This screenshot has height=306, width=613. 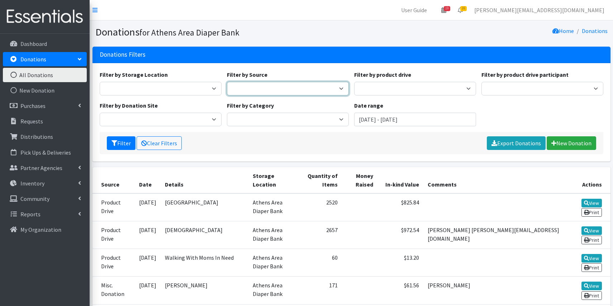 What do you see at coordinates (32, 121) in the screenshot?
I see `p: Requests` at bounding box center [32, 121].